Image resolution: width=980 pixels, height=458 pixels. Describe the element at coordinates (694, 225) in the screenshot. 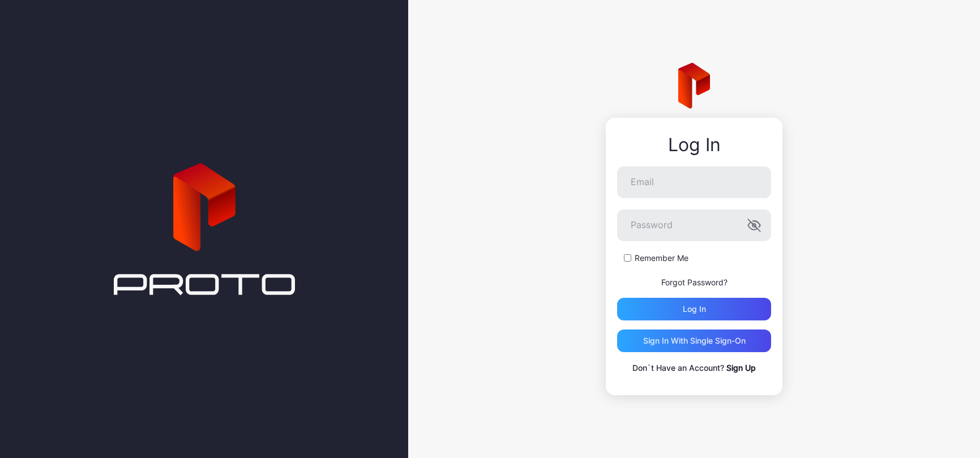

I see `input: Password` at that location.